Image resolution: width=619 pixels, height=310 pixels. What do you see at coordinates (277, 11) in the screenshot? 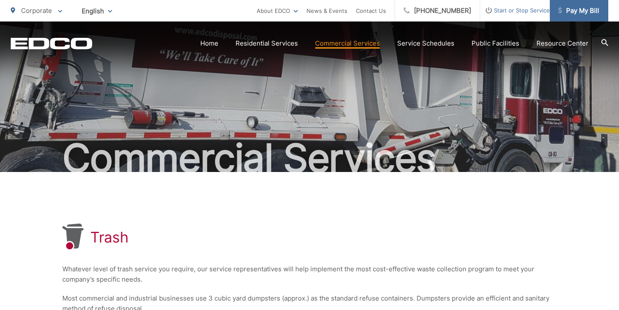
I see `a: About EDCO` at bounding box center [277, 11].